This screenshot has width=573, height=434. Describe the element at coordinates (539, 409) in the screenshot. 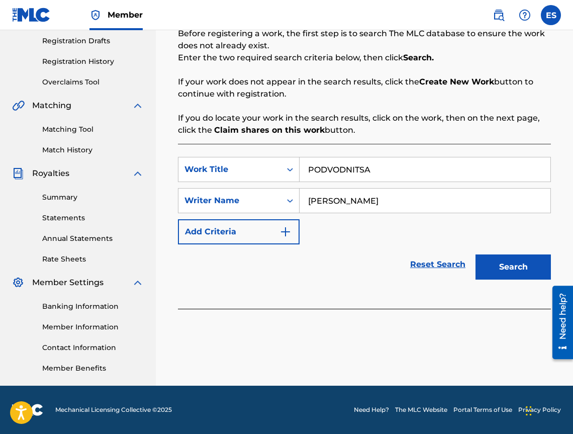

I see `a: Privacy Policy` at that location.